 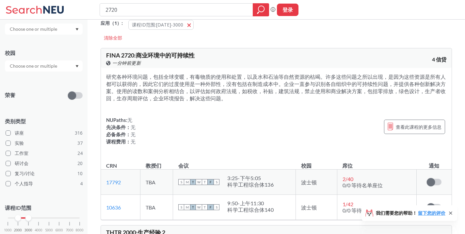 What do you see at coordinates (39, 230) in the screenshot?
I see `span: 4000` at bounding box center [39, 230].